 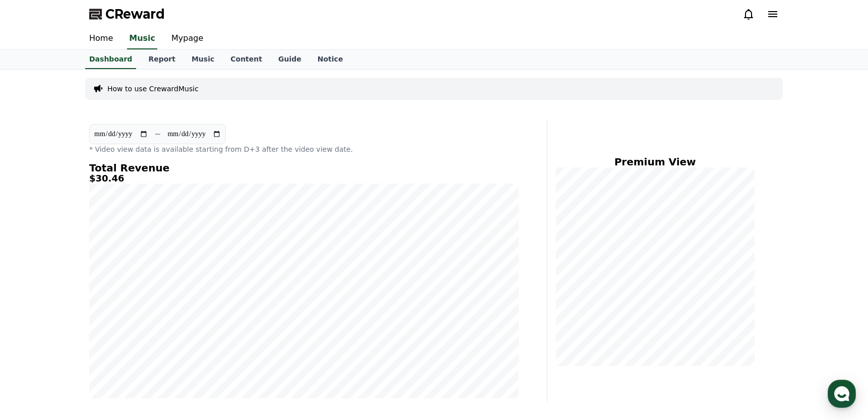 I want to click on p: * Video view data is available starting from D+3 after the video view date., so click(x=304, y=149).